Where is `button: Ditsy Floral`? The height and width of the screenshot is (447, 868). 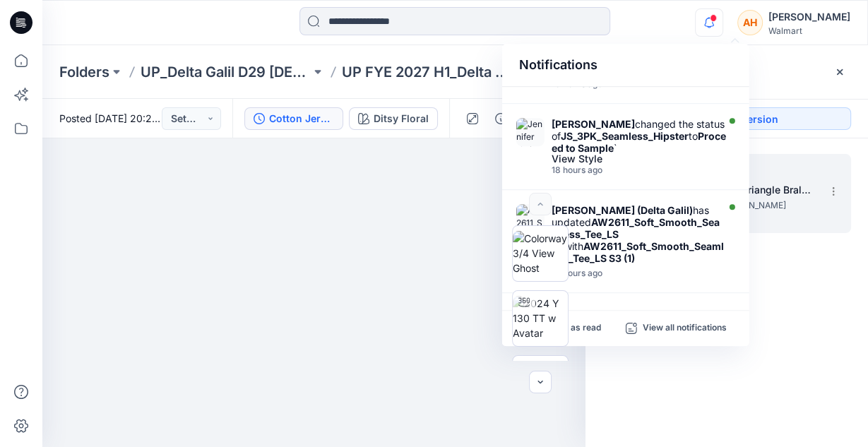
button: Ditsy Floral is located at coordinates (393, 119).